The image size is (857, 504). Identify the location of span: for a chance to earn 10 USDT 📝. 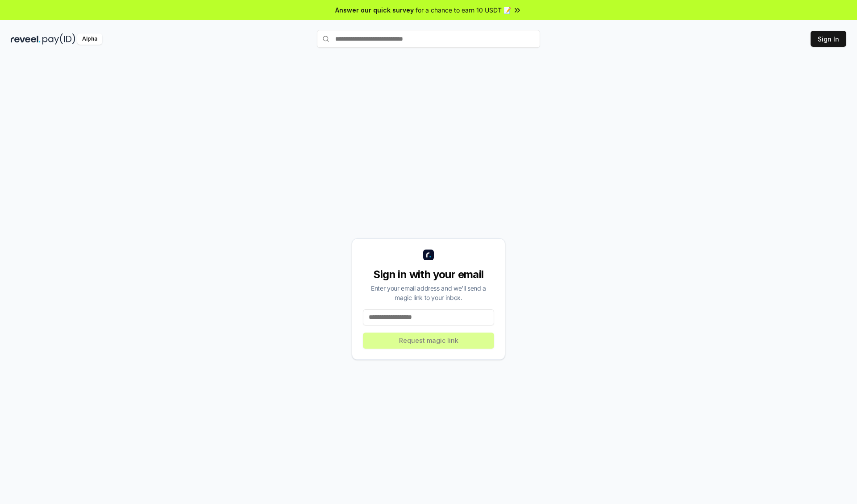
(463, 10).